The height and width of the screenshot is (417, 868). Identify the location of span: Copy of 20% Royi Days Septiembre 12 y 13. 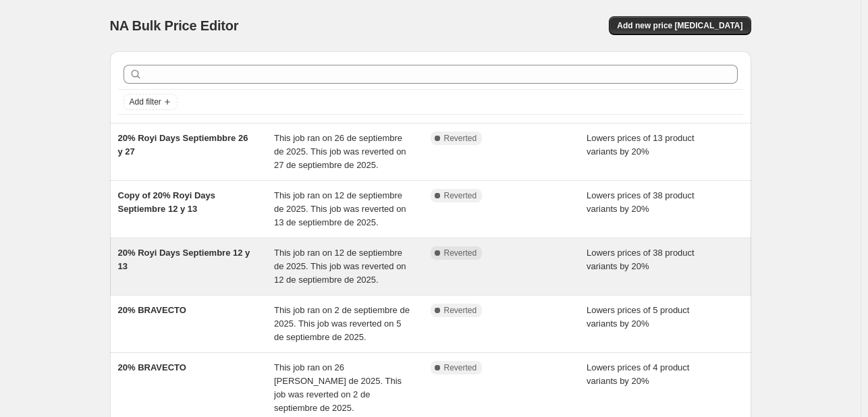
(167, 202).